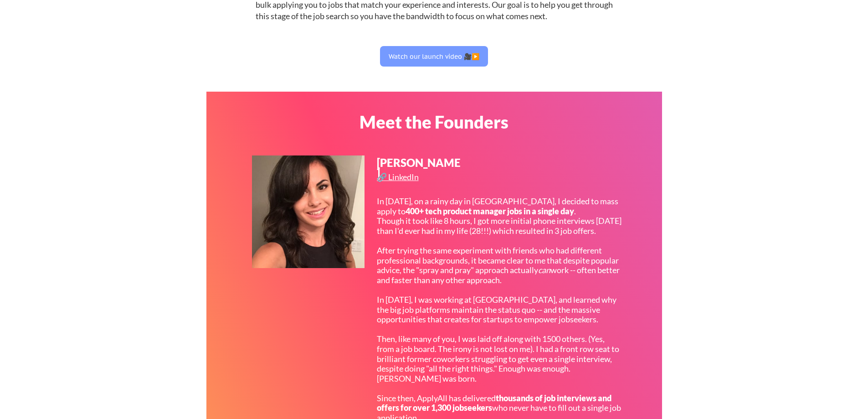 The width and height of the screenshot is (868, 419). I want to click on em: can, so click(544, 270).